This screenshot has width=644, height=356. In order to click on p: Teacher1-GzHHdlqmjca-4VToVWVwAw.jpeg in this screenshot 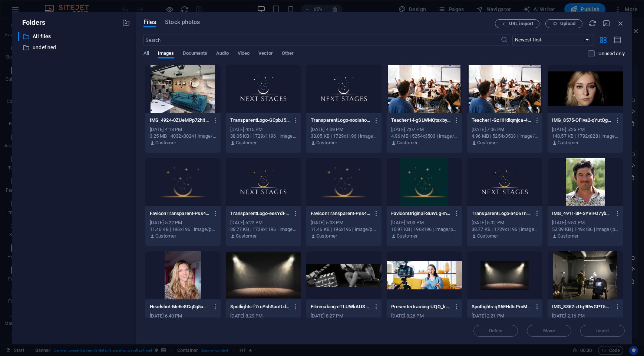, I will do `click(501, 120)`.